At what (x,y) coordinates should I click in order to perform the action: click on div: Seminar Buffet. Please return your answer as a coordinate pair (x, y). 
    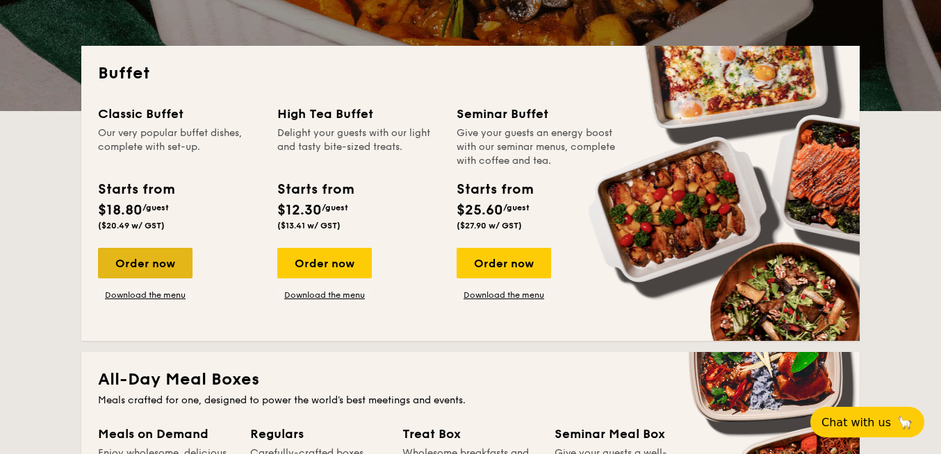
    Looking at the image, I should click on (538, 114).